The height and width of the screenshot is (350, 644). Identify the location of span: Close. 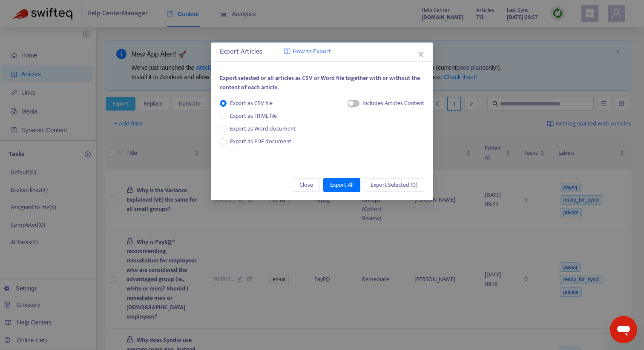
(306, 185).